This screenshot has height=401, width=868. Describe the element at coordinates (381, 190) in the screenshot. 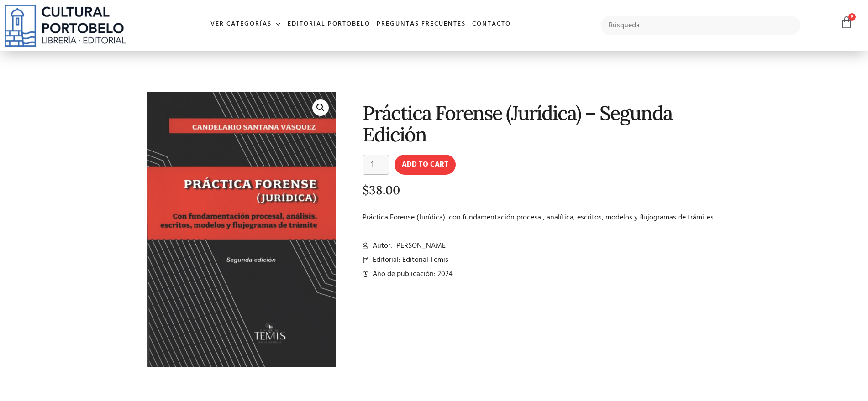

I see `bdi: 38.00` at that location.